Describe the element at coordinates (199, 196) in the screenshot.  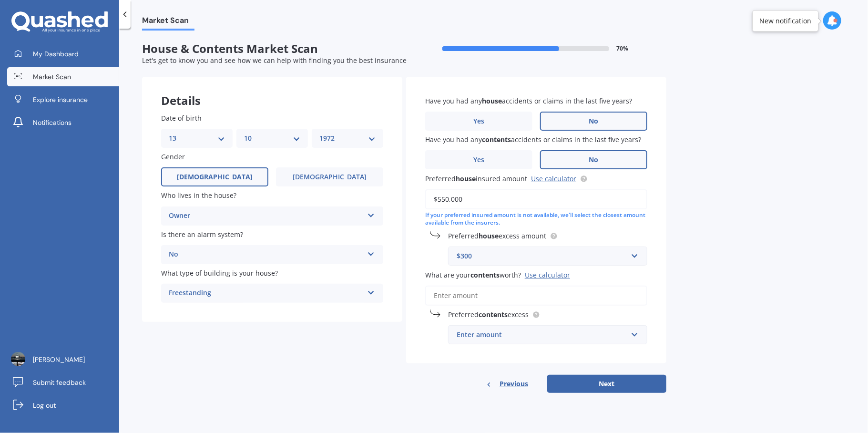
I see `span: Who lives in the house?` at that location.